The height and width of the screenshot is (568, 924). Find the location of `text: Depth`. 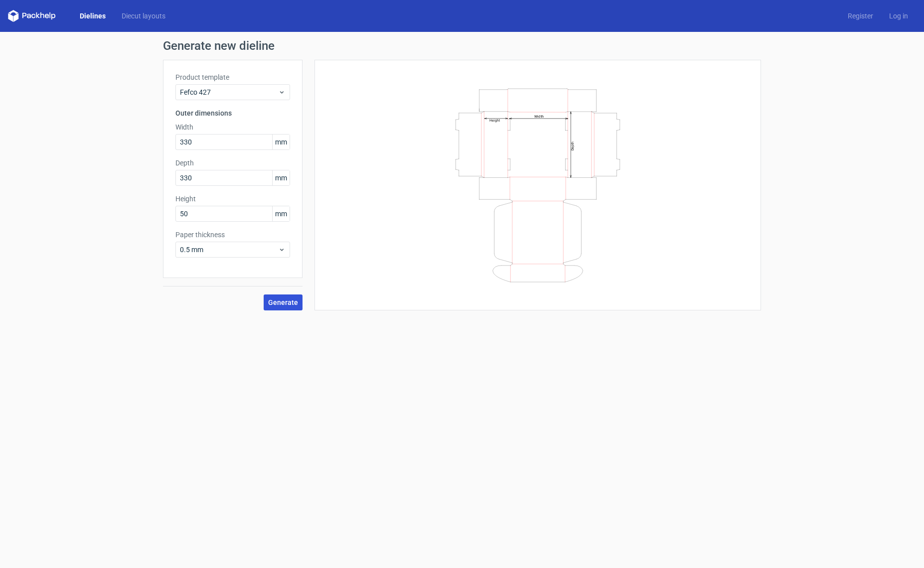

text: Depth is located at coordinates (572, 146).